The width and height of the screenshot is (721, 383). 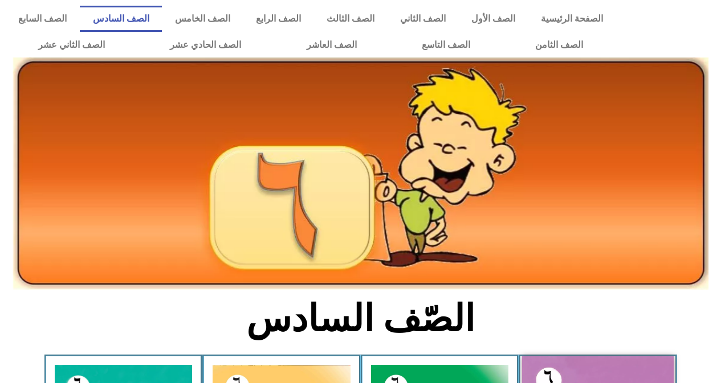 What do you see at coordinates (43, 19) in the screenshot?
I see `a: الصف السابع` at bounding box center [43, 19].